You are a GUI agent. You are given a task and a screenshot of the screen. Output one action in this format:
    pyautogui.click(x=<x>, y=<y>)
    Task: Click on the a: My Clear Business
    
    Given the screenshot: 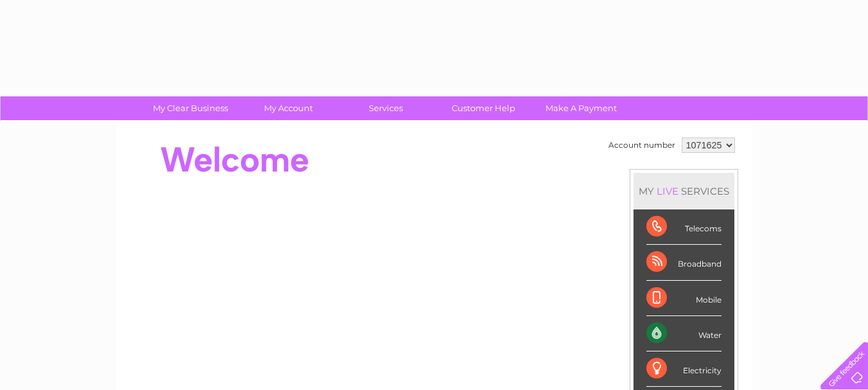 What is the action you would take?
    pyautogui.click(x=190, y=108)
    